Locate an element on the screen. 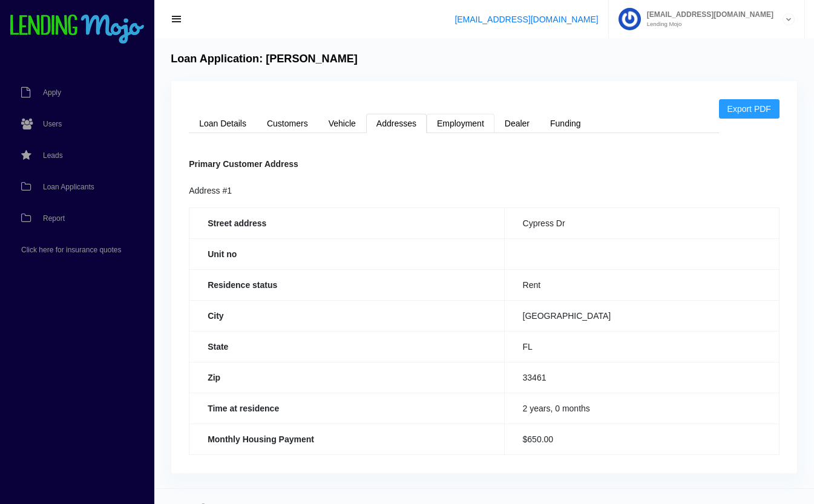  span: Leads is located at coordinates (52, 155).